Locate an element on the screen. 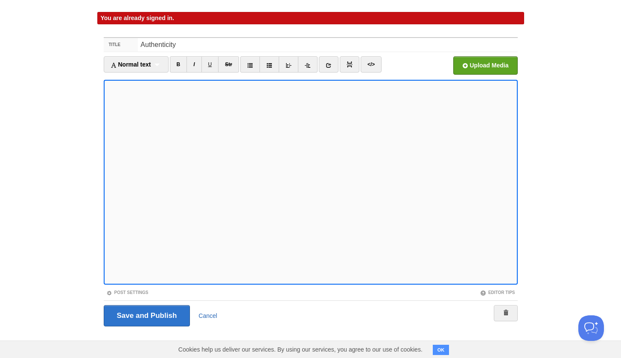  a: Post Settings is located at coordinates (127, 292).